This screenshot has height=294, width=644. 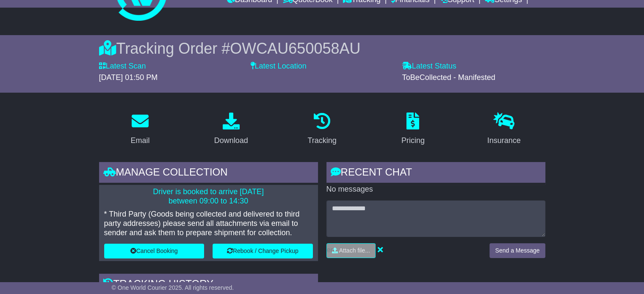 I want to click on a: Download, so click(x=231, y=129).